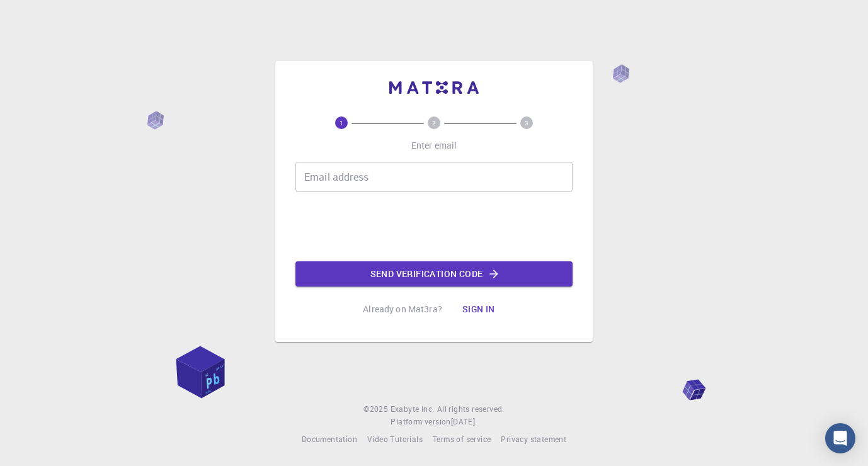 This screenshot has width=868, height=466. Describe the element at coordinates (840, 439) in the screenshot. I see `div: Open Intercom Messenger` at that location.